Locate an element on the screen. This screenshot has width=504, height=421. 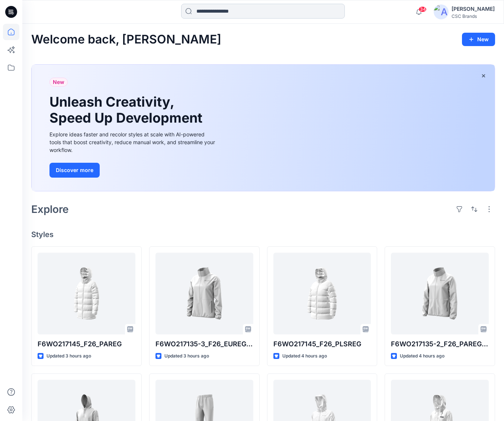
p: F6WO217145_F26_PLSREG is located at coordinates (322, 344).